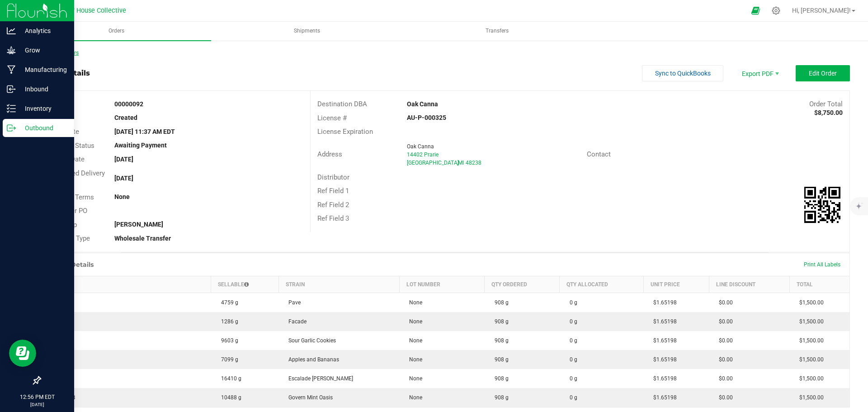 The width and height of the screenshot is (868, 412). I want to click on span: 14402 Prarie, so click(422, 154).